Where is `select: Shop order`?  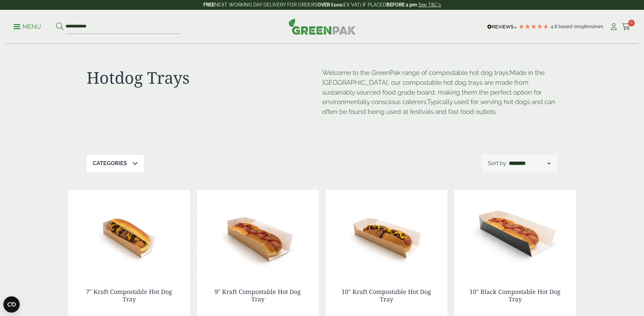 select: Shop order is located at coordinates (530, 163).